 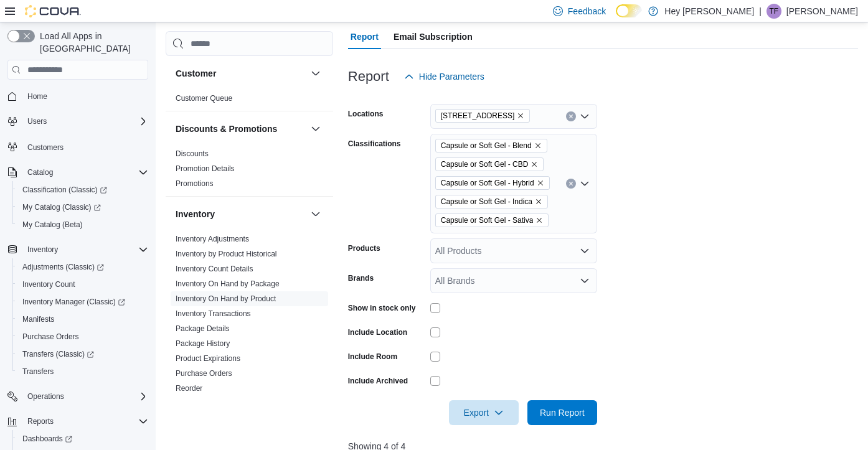 What do you see at coordinates (83, 225) in the screenshot?
I see `button: My Catalog (Beta)` at bounding box center [83, 225].